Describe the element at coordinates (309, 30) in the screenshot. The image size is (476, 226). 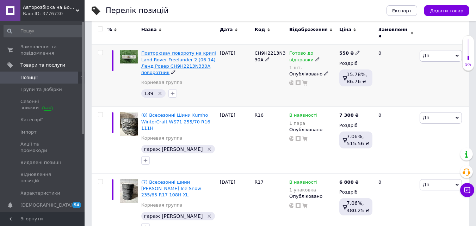
I see `span: Відображення` at that location.